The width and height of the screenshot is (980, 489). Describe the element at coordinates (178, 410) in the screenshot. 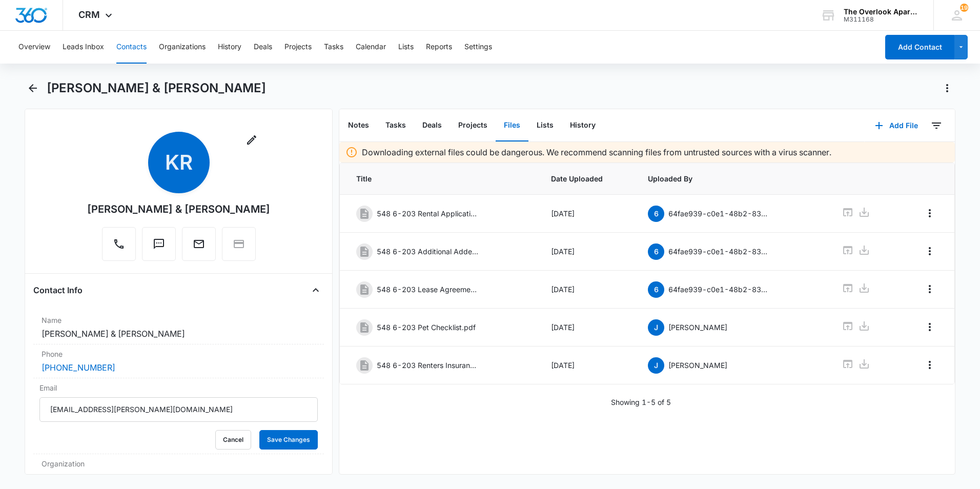

I see `input: Email` at that location.